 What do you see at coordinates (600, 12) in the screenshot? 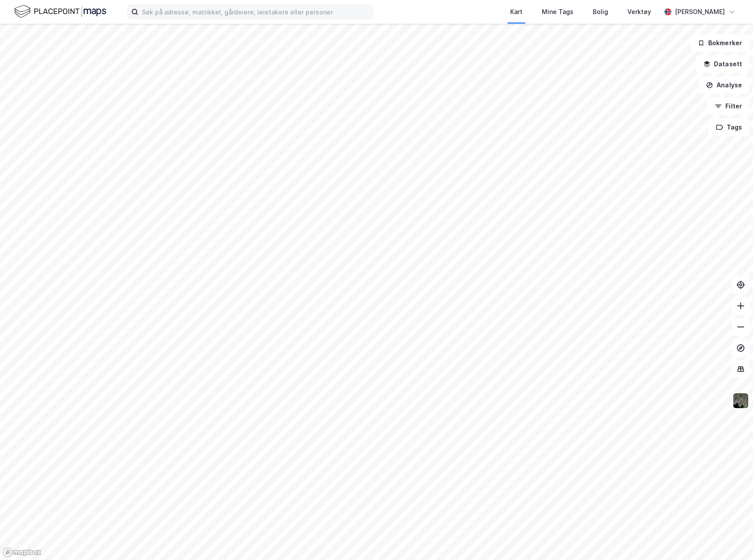
I see `div: Bolig` at bounding box center [600, 12].